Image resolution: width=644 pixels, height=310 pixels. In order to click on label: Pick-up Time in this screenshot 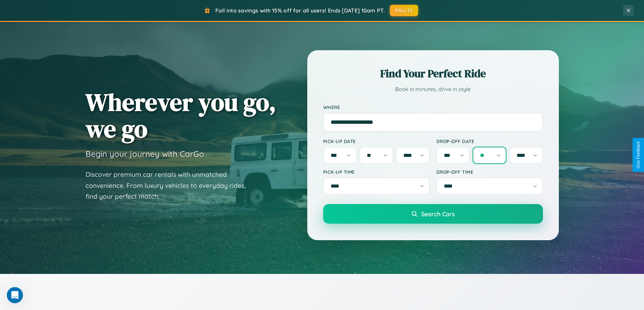, I will do `click(376, 172)`.